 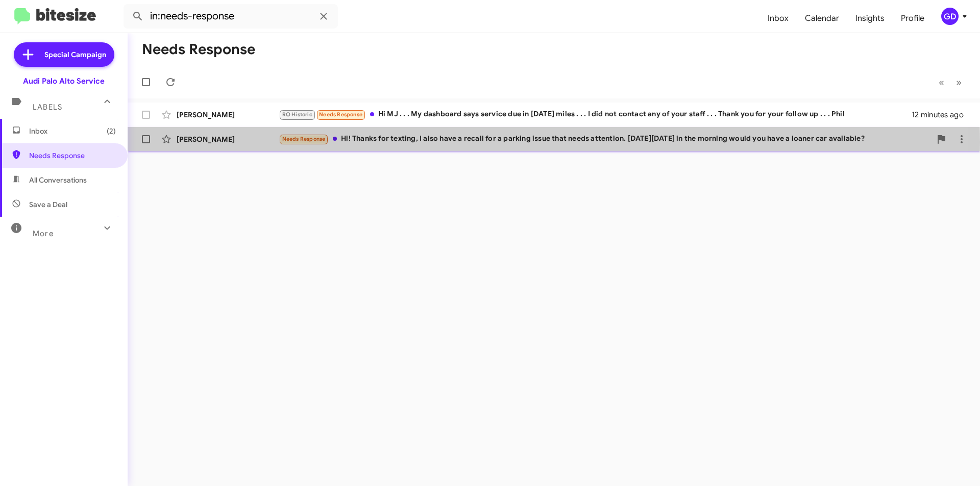 What do you see at coordinates (63, 81) in the screenshot?
I see `div: Audi Palo Alto Service` at bounding box center [63, 81].